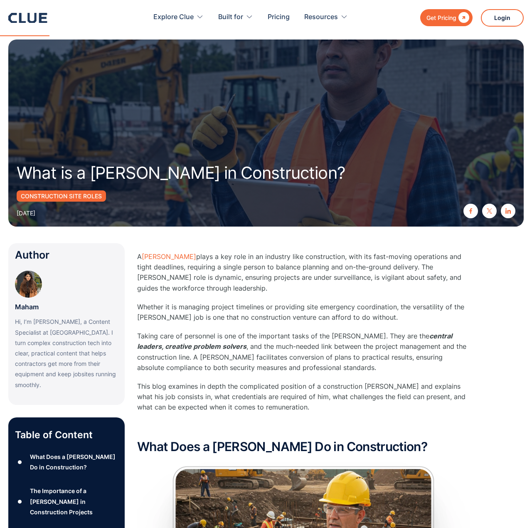 Image resolution: width=532 pixels, height=528 pixels. I want to click on div: Construction Site Roles, so click(61, 196).